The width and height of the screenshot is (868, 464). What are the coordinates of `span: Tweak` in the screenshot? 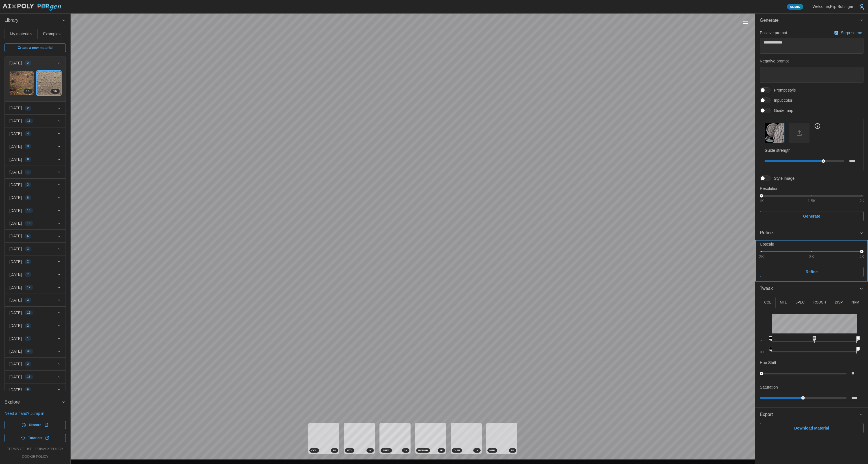 It's located at (810, 288).